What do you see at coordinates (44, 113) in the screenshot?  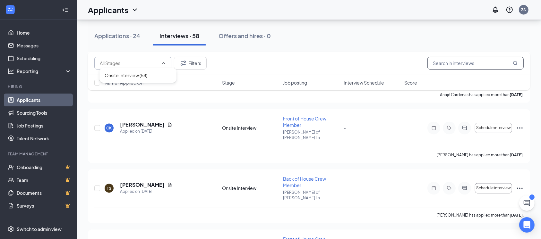 I see `a: Sourcing Tools` at bounding box center [44, 113].